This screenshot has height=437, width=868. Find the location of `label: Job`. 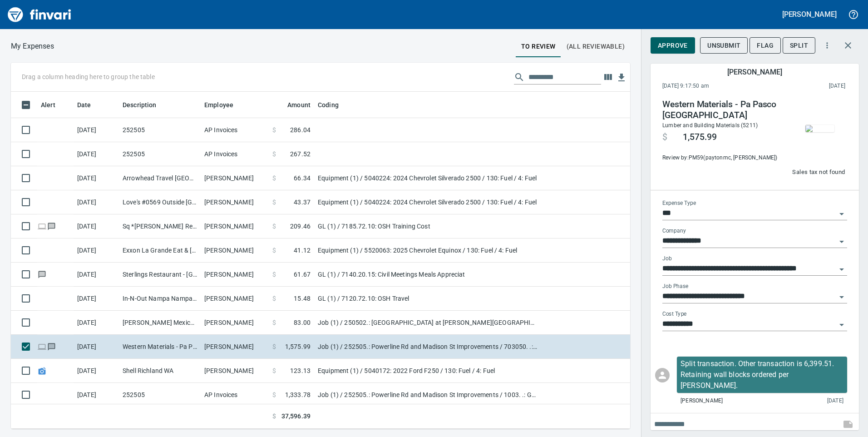

label: Job is located at coordinates (667, 259).